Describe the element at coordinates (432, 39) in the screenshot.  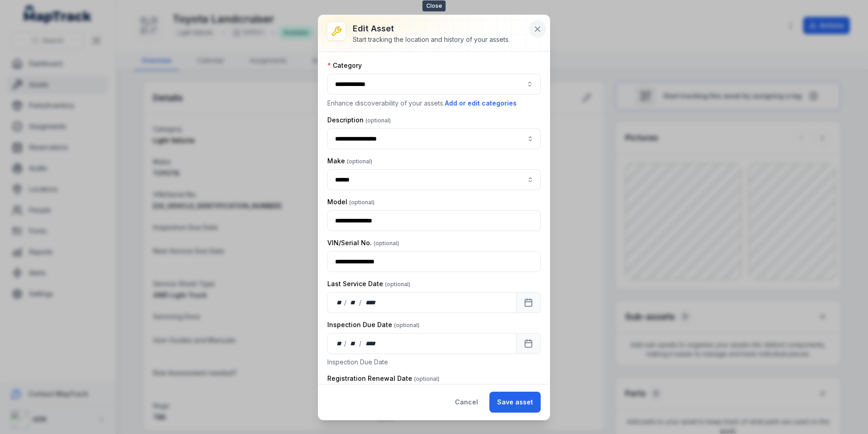
I see `div: Start tracking the location and history of your assets.` at that location.